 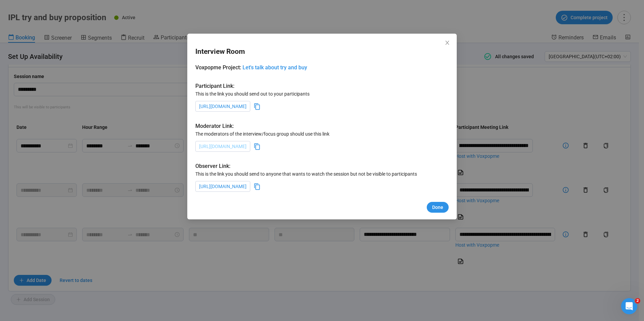 What do you see at coordinates (322, 166) in the screenshot?
I see `header: Observer Link:` at bounding box center [322, 166].